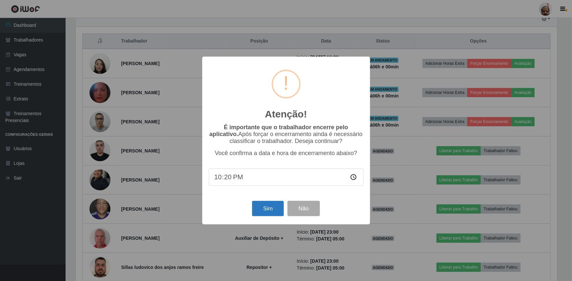 The image size is (572, 281). Describe the element at coordinates (286, 134) in the screenshot. I see `p: Após forçar o encerramento ainda é necessário classificar o trabalhador. Deseja continuar?` at that location.